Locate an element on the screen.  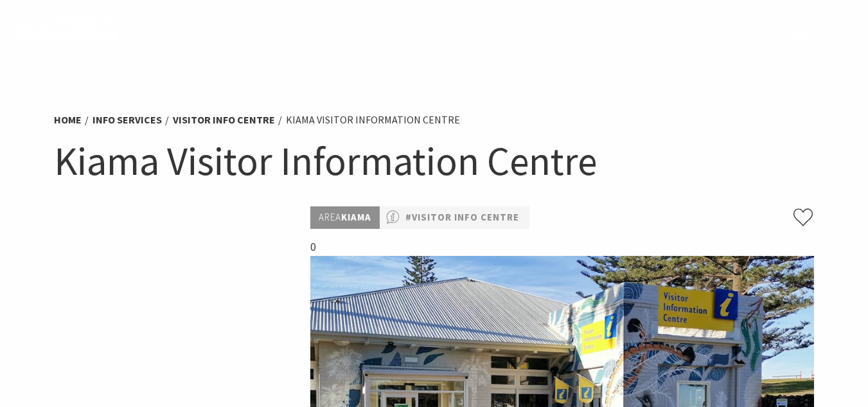
img: Kiama Logo is located at coordinates (67, 33).